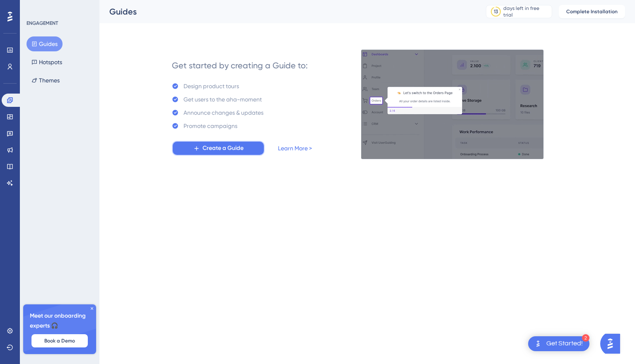  What do you see at coordinates (46, 80) in the screenshot?
I see `button: Themes` at bounding box center [46, 80].